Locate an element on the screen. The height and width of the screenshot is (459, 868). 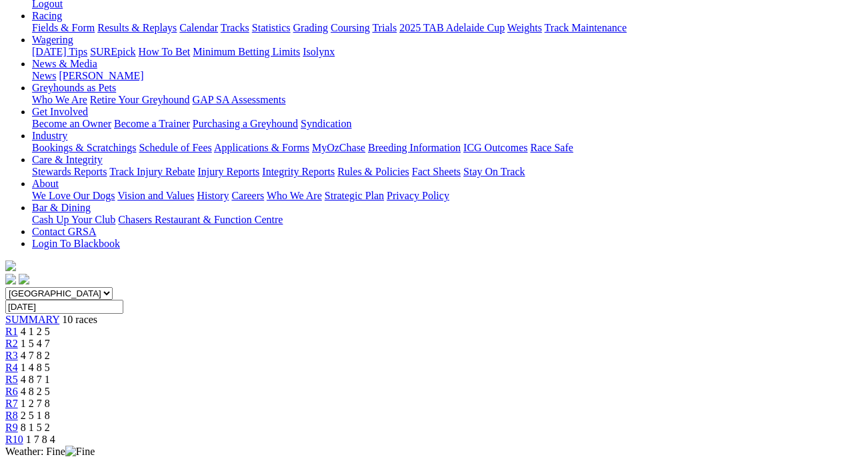
img: facebook.svg is located at coordinates (10, 279).